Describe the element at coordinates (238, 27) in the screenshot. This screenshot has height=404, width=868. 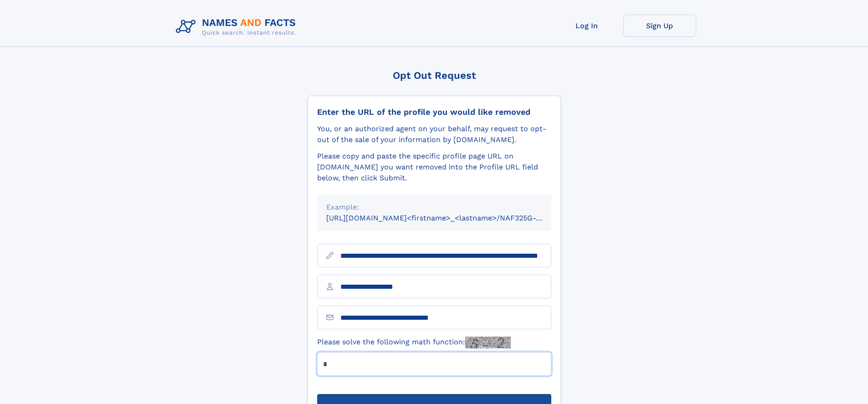
I see `img: Logo Names and Facts` at that location.